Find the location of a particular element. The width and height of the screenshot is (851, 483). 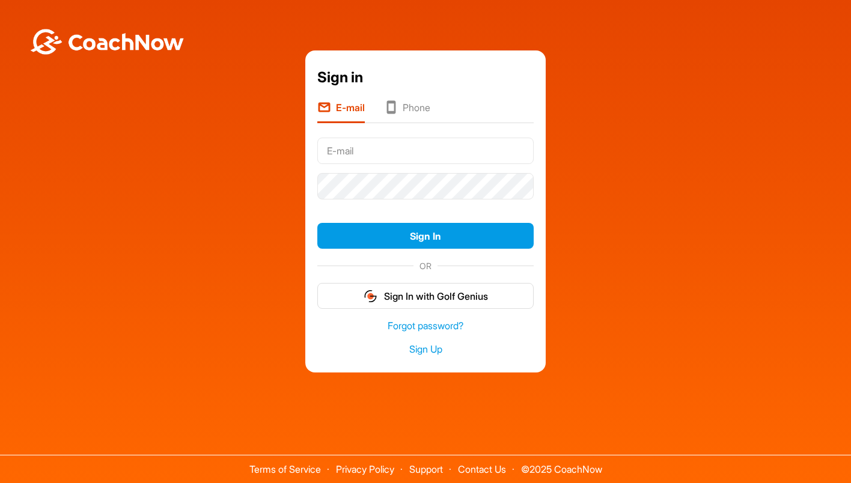

input: E-mail is located at coordinates (426, 151).